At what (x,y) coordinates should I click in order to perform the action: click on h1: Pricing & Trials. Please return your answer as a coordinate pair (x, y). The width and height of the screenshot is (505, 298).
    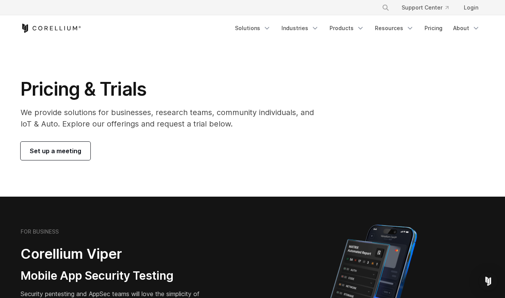
    Looking at the image, I should click on (172, 89).